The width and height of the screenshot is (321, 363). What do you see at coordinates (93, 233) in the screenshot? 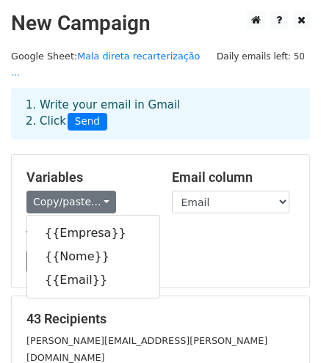
I see `a: {{Empresa}}` at bounding box center [93, 233].